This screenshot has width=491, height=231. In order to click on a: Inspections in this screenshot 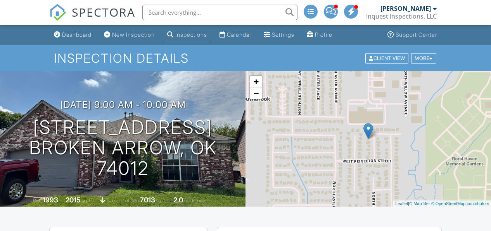, I will do `click(187, 35)`.